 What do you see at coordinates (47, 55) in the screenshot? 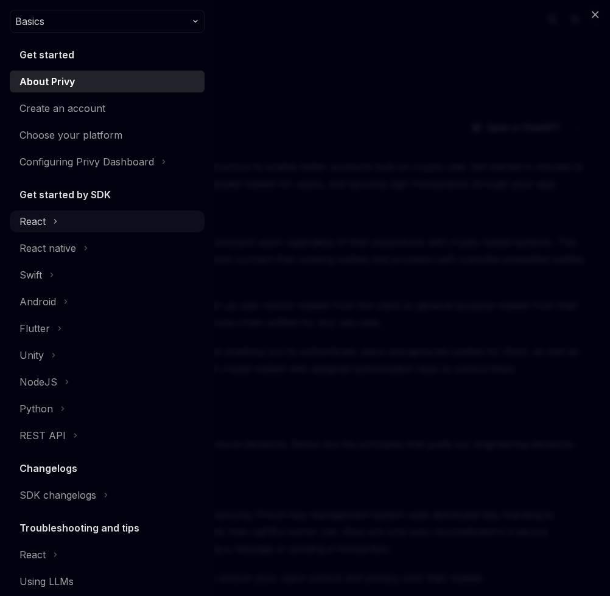
I see `h5: Get started` at bounding box center [47, 55].